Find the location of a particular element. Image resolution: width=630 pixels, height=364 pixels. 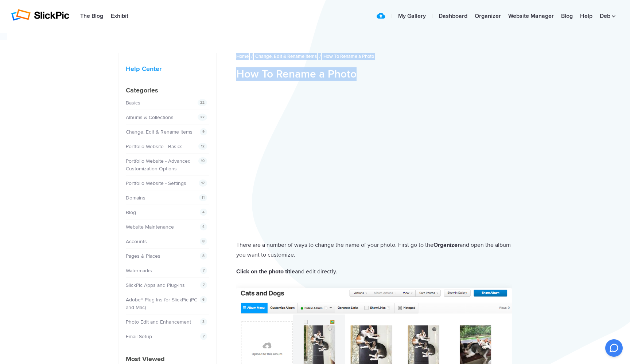

p: and edit directly. is located at coordinates (374, 271).